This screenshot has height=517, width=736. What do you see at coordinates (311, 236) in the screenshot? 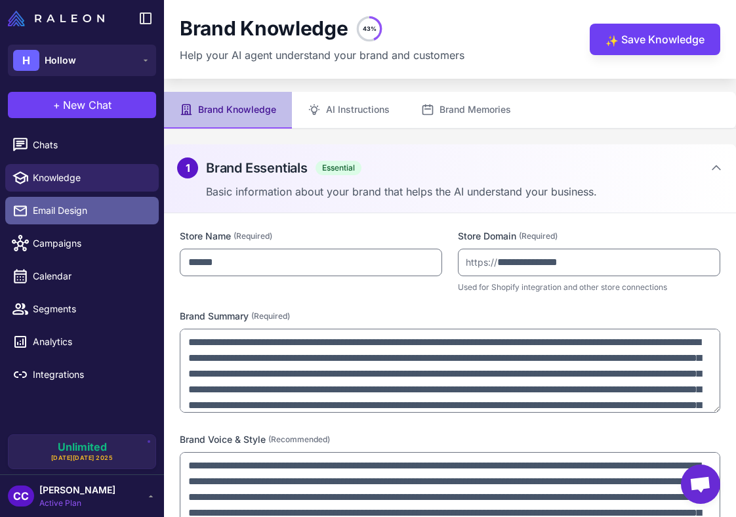
I see `label: Store Name` at bounding box center [311, 236].